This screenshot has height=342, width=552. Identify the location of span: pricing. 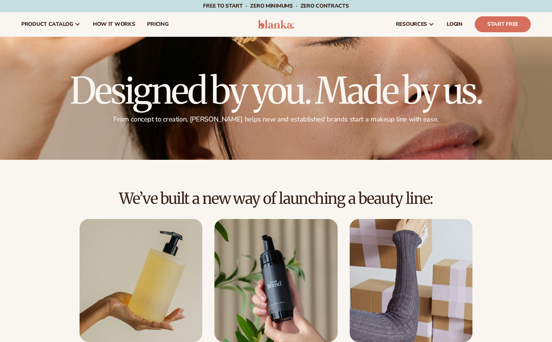
(158, 24).